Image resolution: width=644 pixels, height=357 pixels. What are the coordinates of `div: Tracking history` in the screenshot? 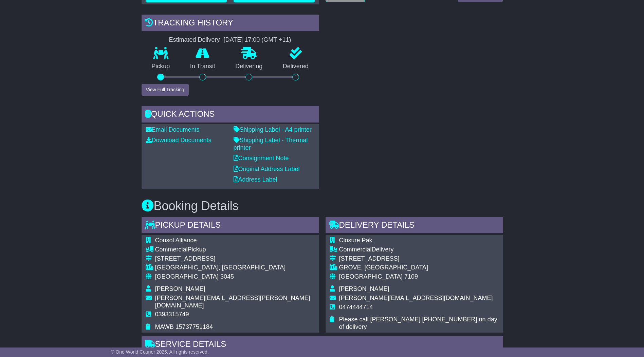 It's located at (230, 24).